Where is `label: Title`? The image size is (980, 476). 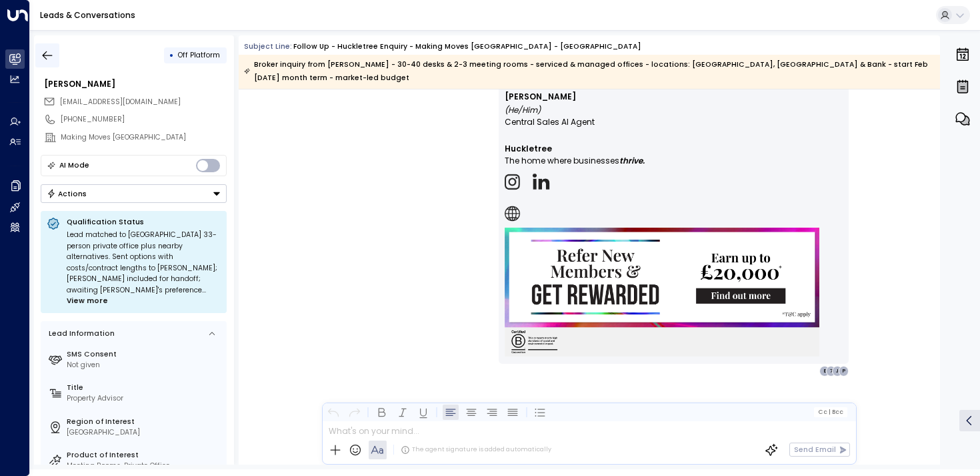 label: Title is located at coordinates (144, 387).